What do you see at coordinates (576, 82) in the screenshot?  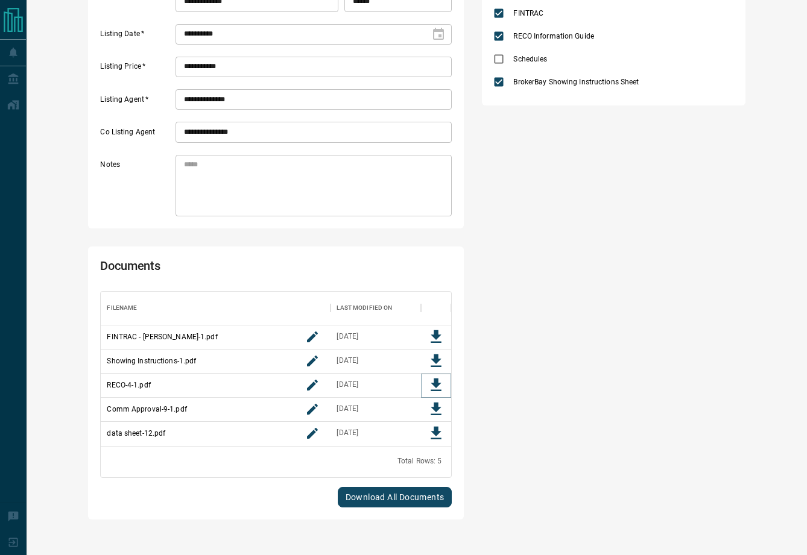 I see `span: BrokerBay Showing Instructions Sheet` at bounding box center [576, 82].